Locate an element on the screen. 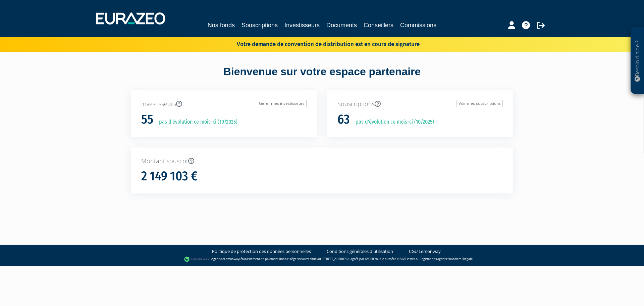 The width and height of the screenshot is (644, 306). h1: 63 is located at coordinates (343, 120).